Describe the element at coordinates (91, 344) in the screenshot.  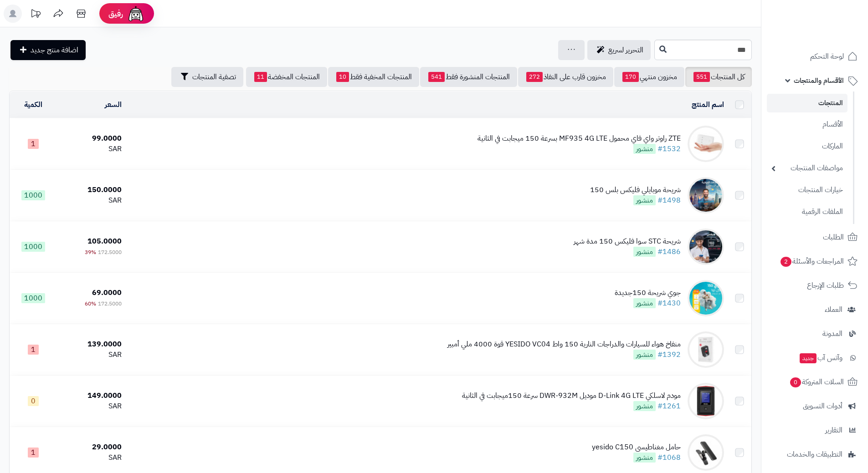
I see `div: 139.0000` at that location.